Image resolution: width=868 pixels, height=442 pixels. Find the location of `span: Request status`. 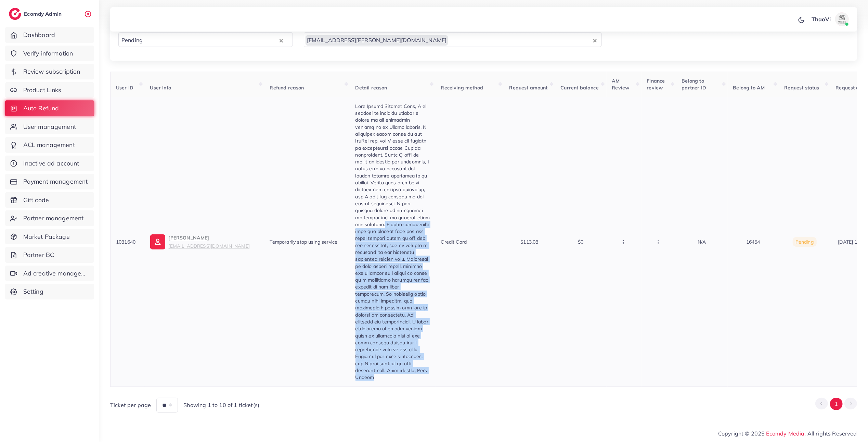

span: Request status is located at coordinates (802, 87).